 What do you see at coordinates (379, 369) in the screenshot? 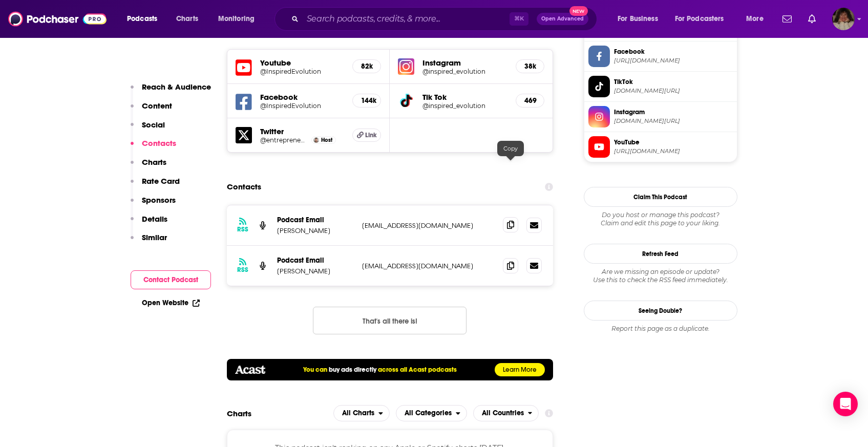
I see `h5: You can across all Acast podcasts` at bounding box center [379, 369].